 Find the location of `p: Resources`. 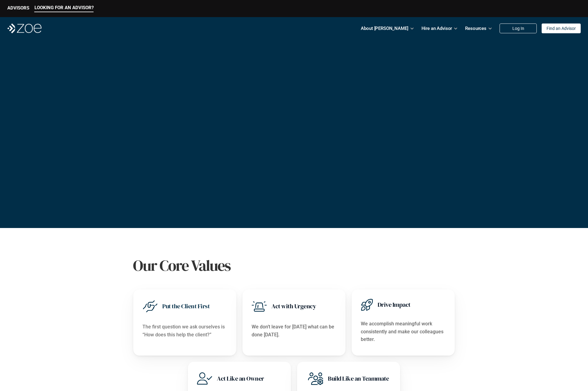

p: Resources is located at coordinates (476, 29).